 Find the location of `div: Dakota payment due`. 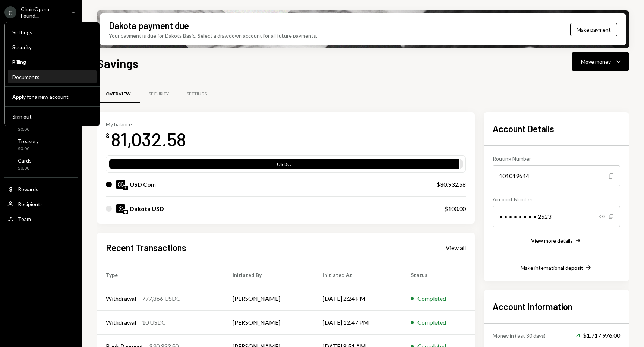

div: Dakota payment due is located at coordinates (149, 25).